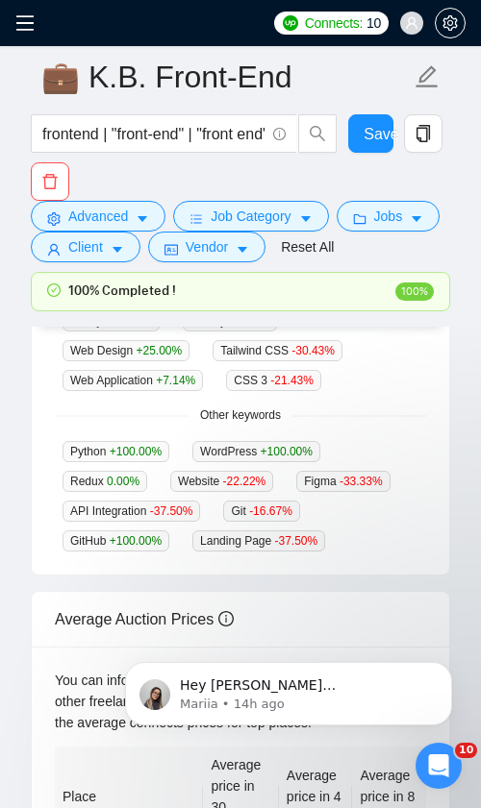 The height and width of the screenshot is (808, 481). Describe the element at coordinates (98, 216) in the screenshot. I see `span: Advanced` at that location.